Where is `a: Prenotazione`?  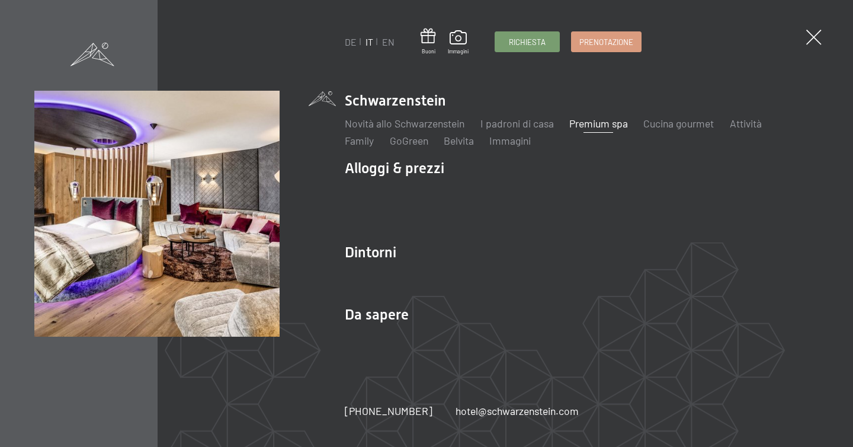 a: Prenotazione is located at coordinates (606, 41).